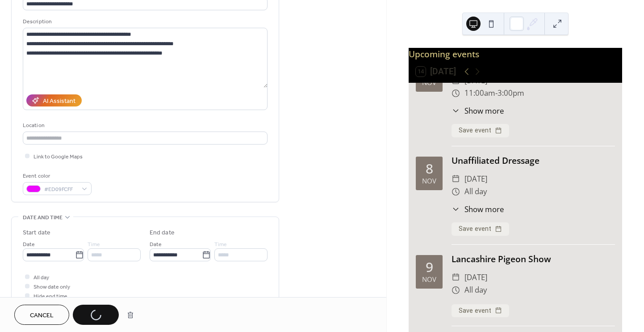  Describe the element at coordinates (37, 233) in the screenshot. I see `div: Start date` at that location.